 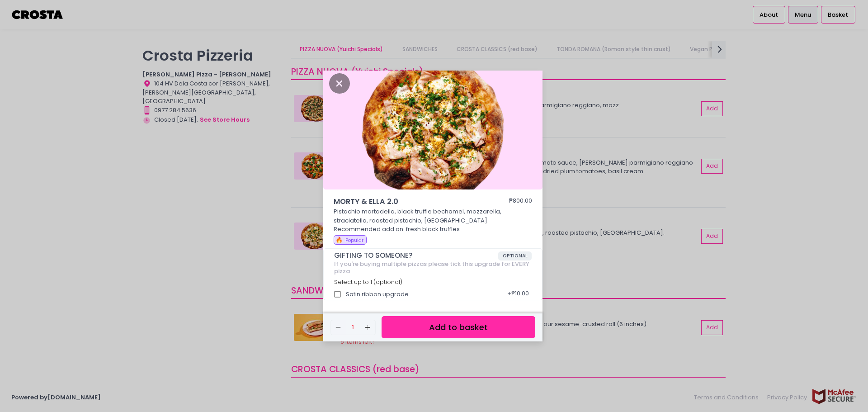 What do you see at coordinates (339, 82) in the screenshot?
I see `button: Close` at bounding box center [339, 82].